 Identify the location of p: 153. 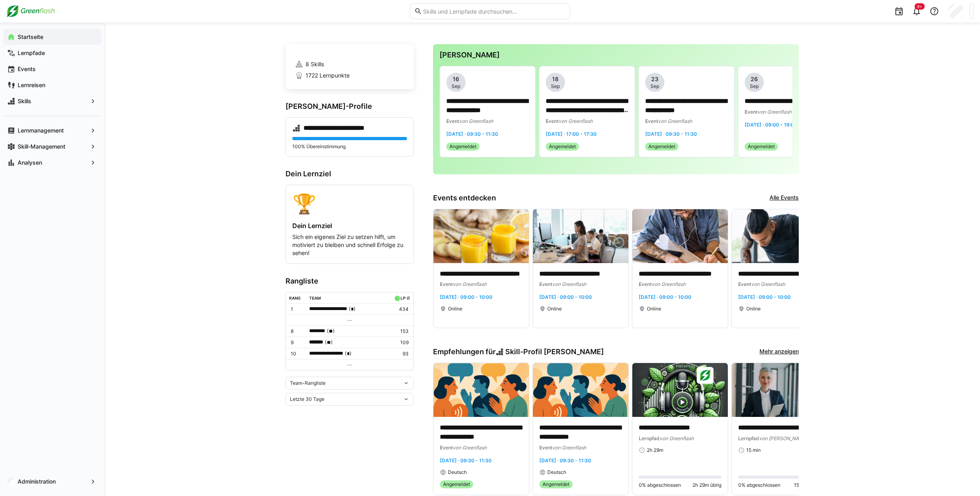
(400, 331).